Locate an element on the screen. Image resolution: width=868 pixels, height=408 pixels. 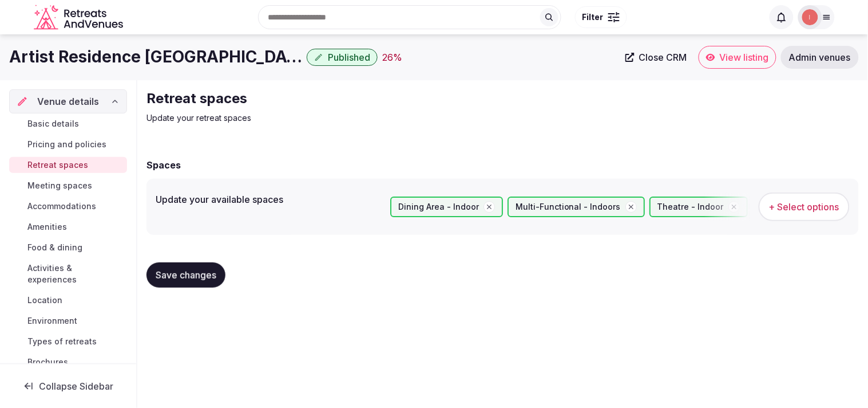
span: Brochures is located at coordinates (47, 362).